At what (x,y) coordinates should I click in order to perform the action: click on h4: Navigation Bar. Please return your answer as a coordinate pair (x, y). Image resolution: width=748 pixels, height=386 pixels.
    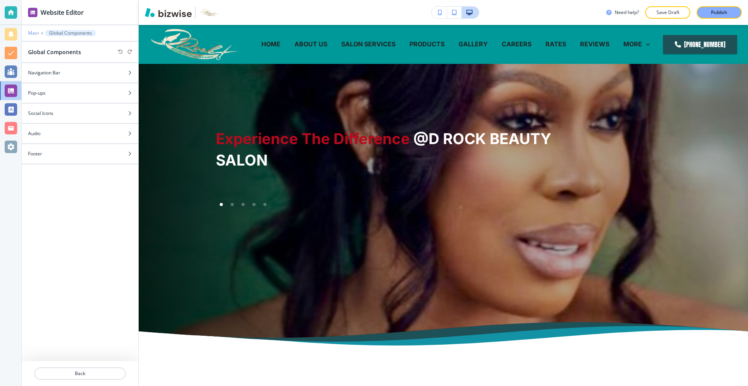
    Looking at the image, I should click on (44, 73).